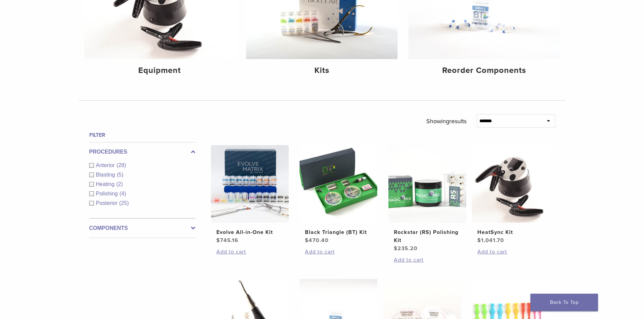 This screenshot has width=644, height=319. Describe the element at coordinates (227, 241) in the screenshot. I see `bdi: 745.16` at that location.